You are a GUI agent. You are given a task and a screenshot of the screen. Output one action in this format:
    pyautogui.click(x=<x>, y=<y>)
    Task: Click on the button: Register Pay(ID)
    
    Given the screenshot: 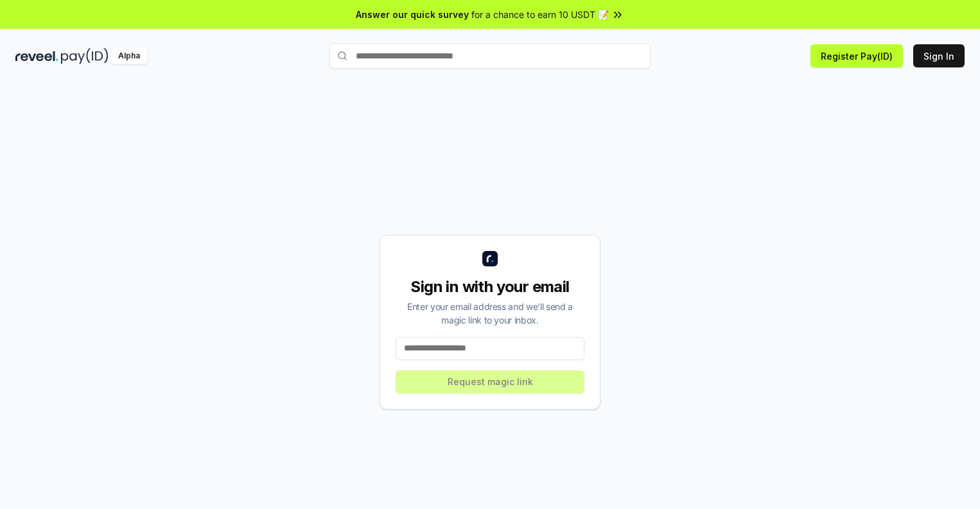 What is the action you would take?
    pyautogui.click(x=857, y=56)
    